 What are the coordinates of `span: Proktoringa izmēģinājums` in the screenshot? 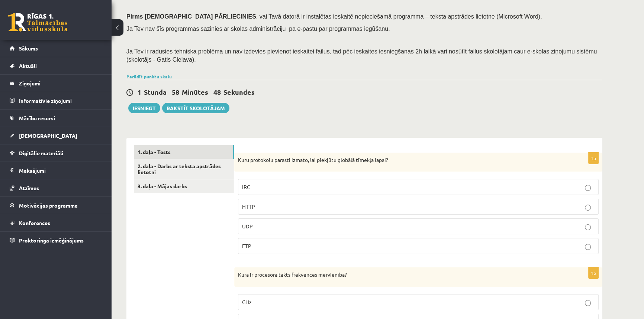 It's located at (52, 240).